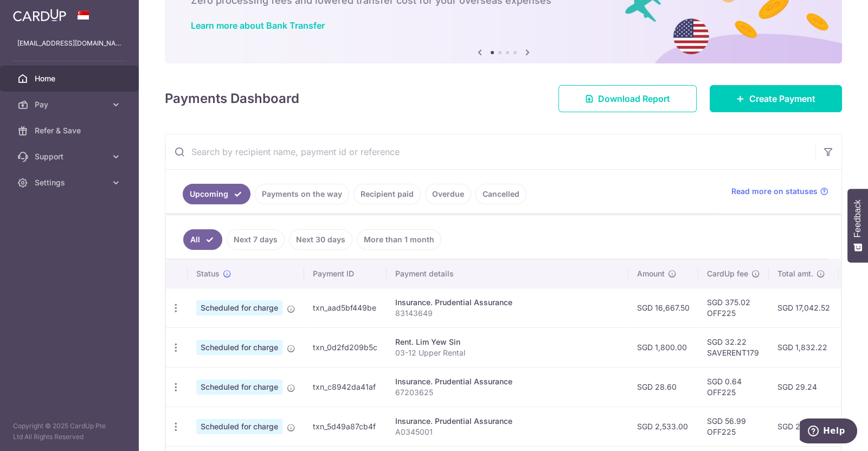  Describe the element at coordinates (634, 98) in the screenshot. I see `span: Download Report` at that location.